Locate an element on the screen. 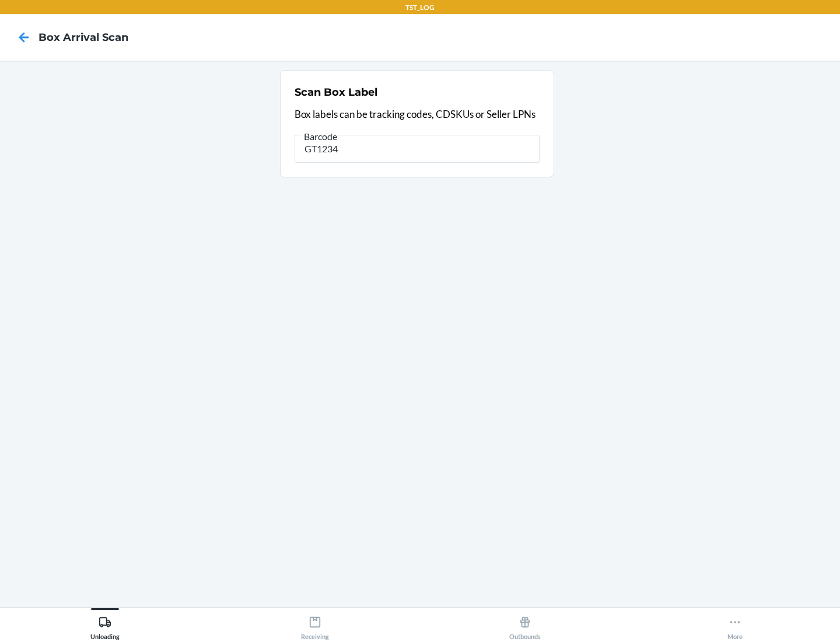  div: Receiving is located at coordinates (315, 626).